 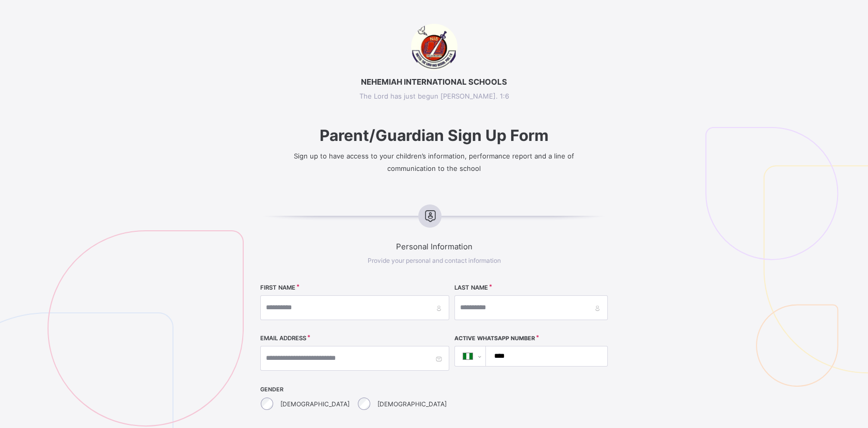 I want to click on label: LAST NAME, so click(x=471, y=287).